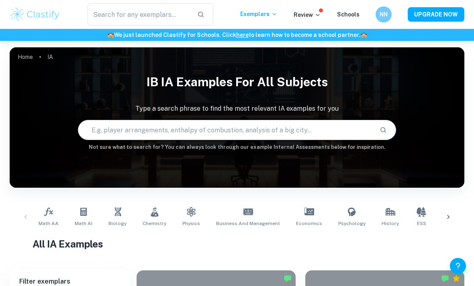 The image size is (474, 286). What do you see at coordinates (242, 35) in the screenshot?
I see `a: here` at bounding box center [242, 35].